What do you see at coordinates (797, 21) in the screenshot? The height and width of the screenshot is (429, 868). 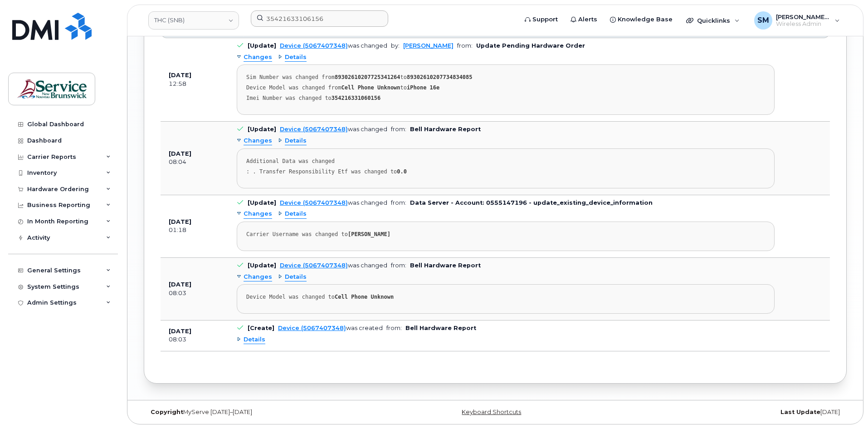 I see `div: Slattery, Matthew (SNB)` at bounding box center [797, 21].